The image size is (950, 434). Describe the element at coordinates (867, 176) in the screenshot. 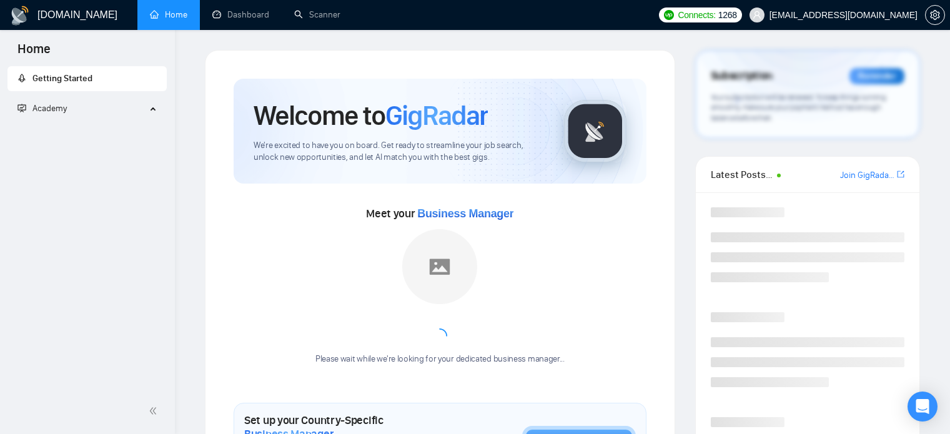

I see `a: Join GigRadar Slack Community` at that location.